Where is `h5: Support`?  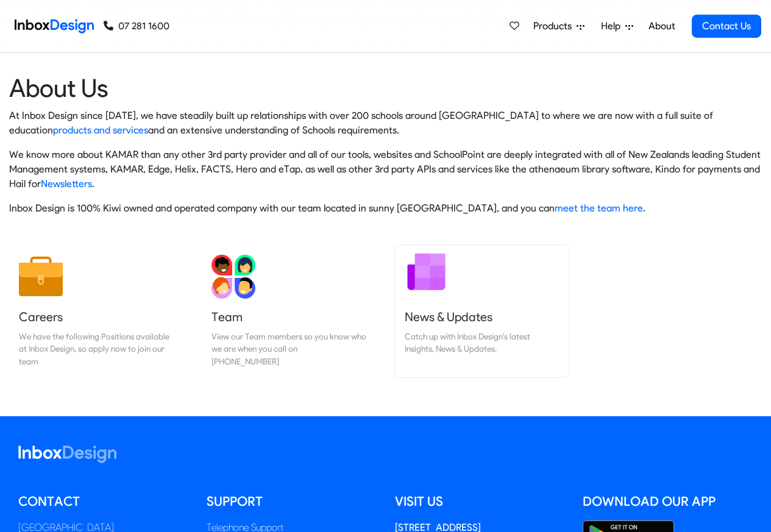 h5: Support is located at coordinates (292, 501).